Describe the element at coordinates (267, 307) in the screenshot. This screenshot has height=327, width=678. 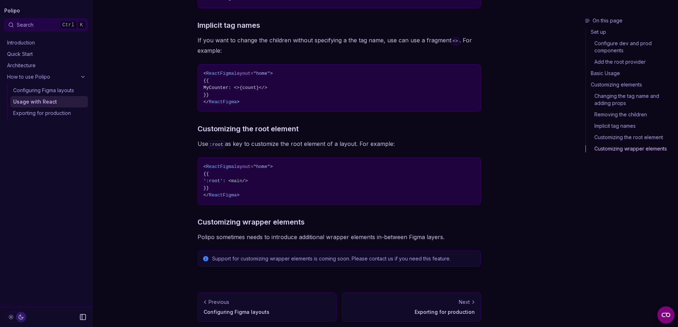
I see `a: PreviousConfiguring Figma layouts` at that location.